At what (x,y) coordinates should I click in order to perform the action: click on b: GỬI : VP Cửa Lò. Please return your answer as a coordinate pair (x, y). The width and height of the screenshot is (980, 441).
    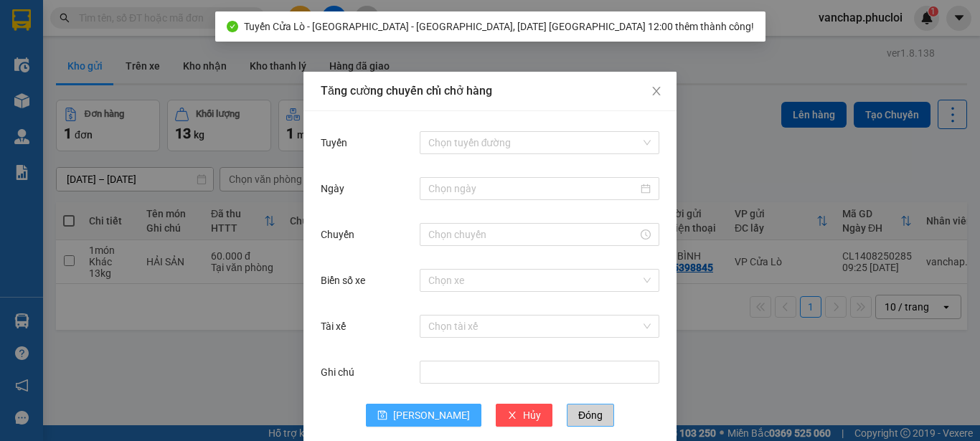
    Looking at the image, I should click on (88, 116).